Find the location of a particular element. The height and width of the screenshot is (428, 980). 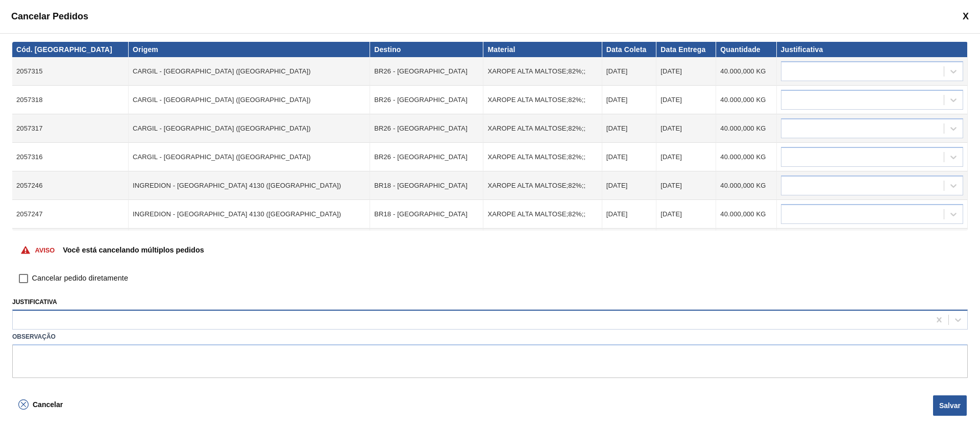

th: Destino is located at coordinates (427, 49).